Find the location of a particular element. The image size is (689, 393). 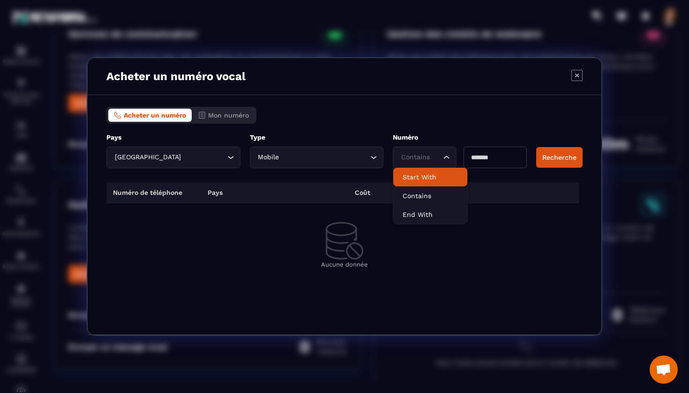

span: Acheter un numéro is located at coordinates (155, 115).